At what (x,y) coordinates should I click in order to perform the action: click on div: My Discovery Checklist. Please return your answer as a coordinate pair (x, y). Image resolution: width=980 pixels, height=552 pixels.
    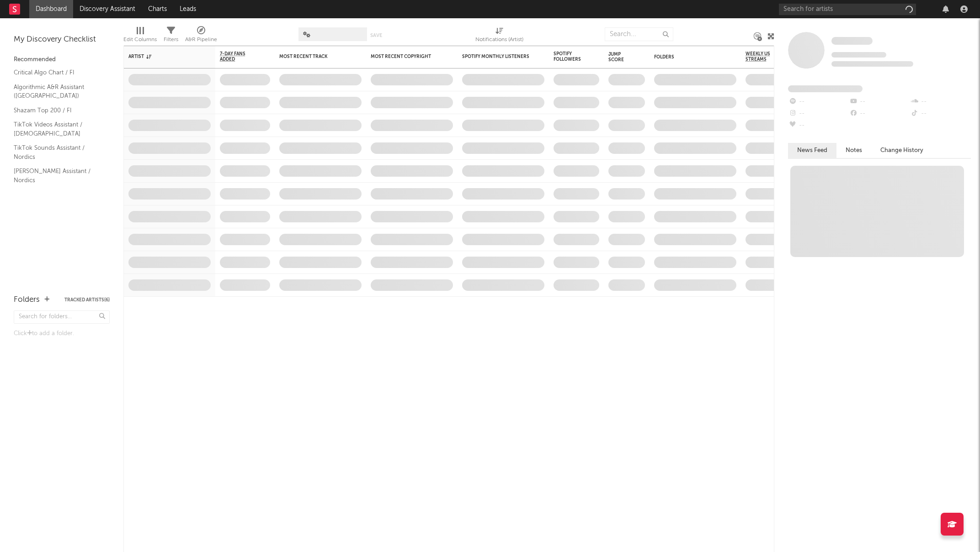
    Looking at the image, I should click on (61, 40).